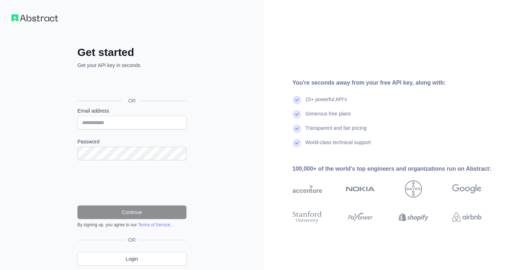 Image resolution: width=516 pixels, height=270 pixels. I want to click on div: By signing up, you agree to our ., so click(132, 225).